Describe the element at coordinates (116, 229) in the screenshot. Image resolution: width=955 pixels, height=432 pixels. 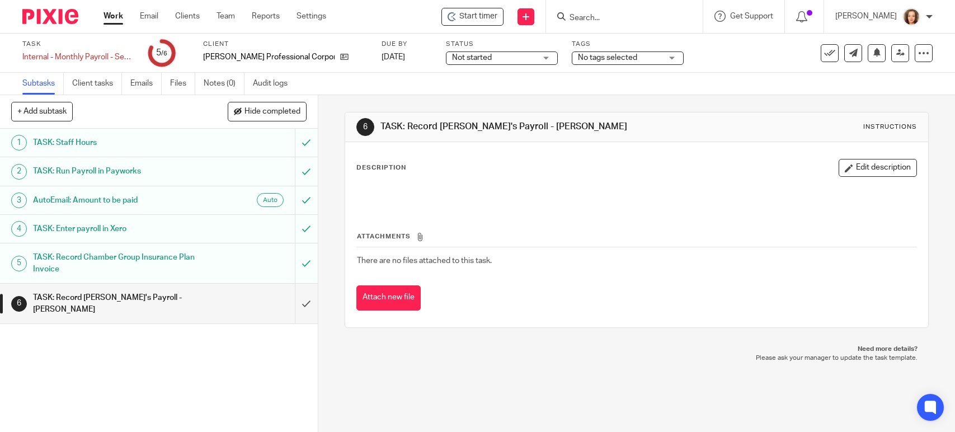
I see `h1: TASK: Enter payroll in Xero` at that location.